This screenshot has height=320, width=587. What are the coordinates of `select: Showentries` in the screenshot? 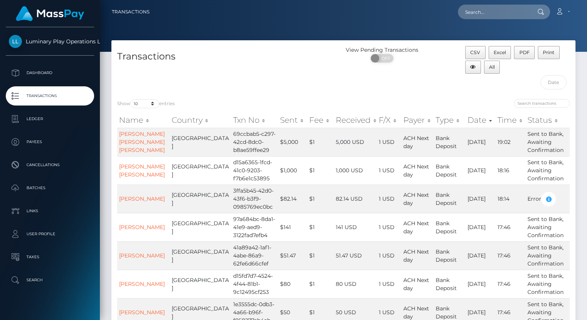 It's located at (144, 104).